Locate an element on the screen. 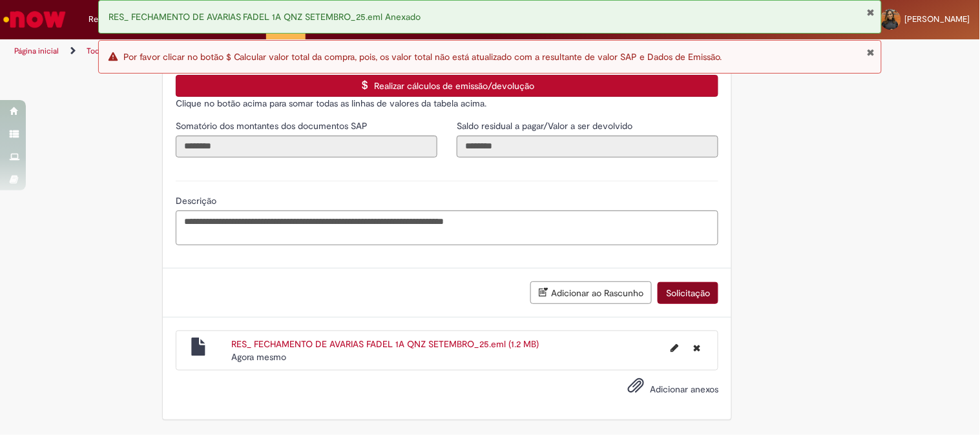 The width and height of the screenshot is (980, 435). span: Adicionar anexos is located at coordinates (684, 389).